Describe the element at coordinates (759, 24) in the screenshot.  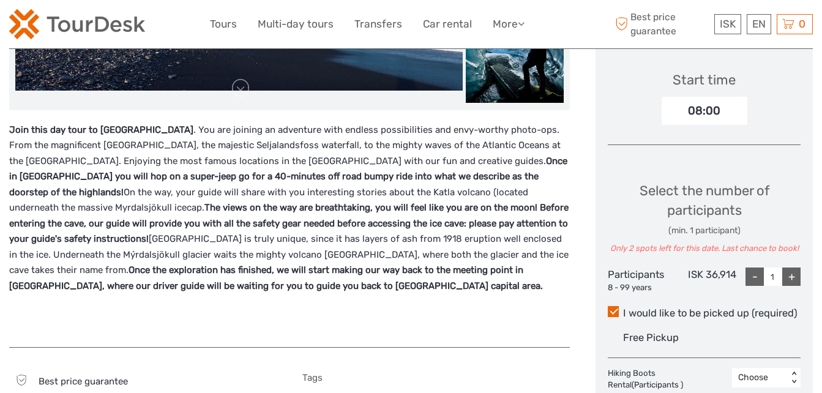
I see `div: EN` at that location.